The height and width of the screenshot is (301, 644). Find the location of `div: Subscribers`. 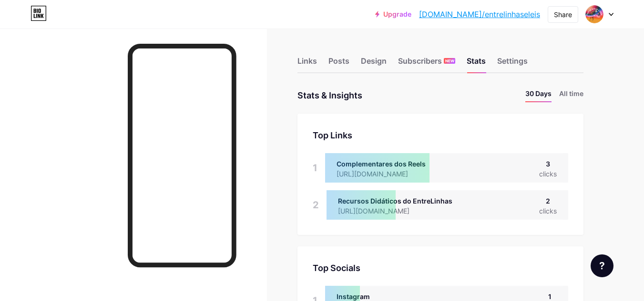

div: Subscribers is located at coordinates (427, 64).